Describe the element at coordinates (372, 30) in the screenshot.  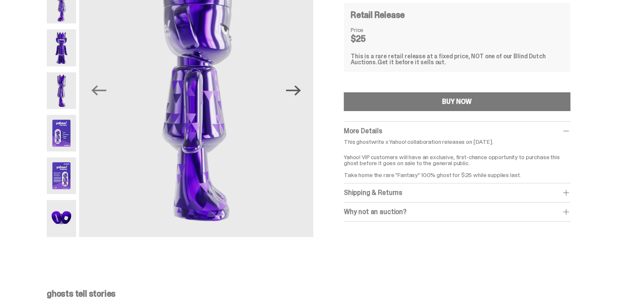
I see `dt: Price` at that location.